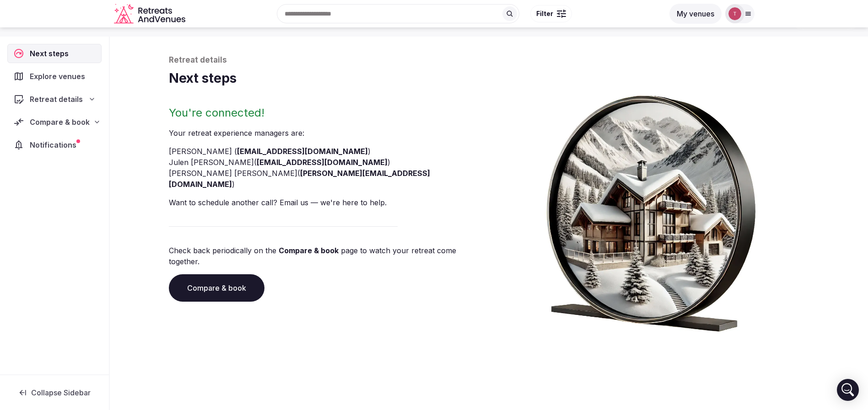 The image size is (868, 410). I want to click on p: Retreat details, so click(489, 61).